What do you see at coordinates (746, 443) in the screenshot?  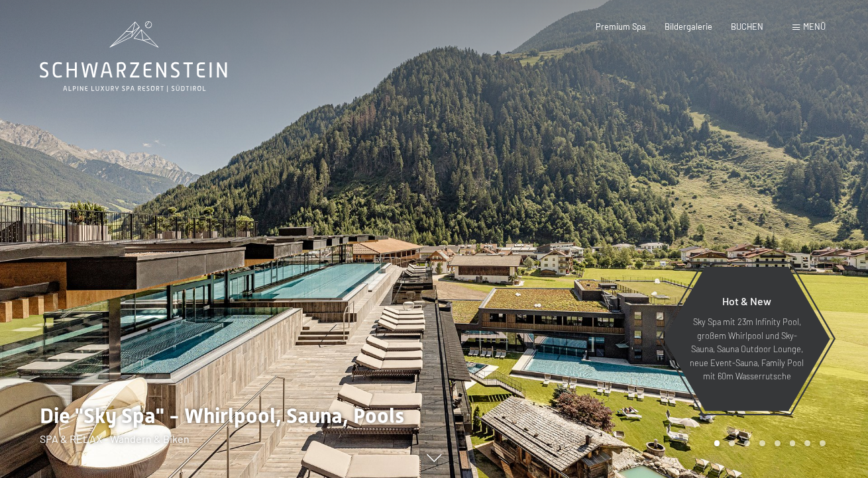 I see `div: Carousel Page 3` at bounding box center [746, 443].